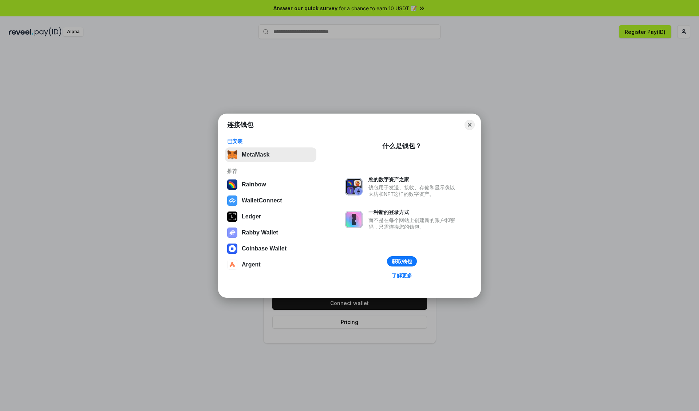  Describe the element at coordinates (414, 191) in the screenshot. I see `div: 钱包用于发送、接收、存储和显示像以太坊和NFT这样的数字资产。` at that location.